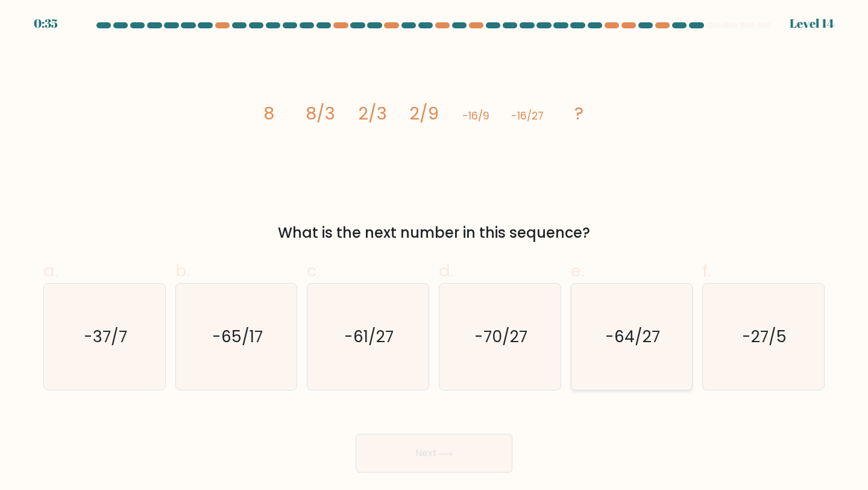 The height and width of the screenshot is (490, 868). Describe the element at coordinates (320, 114) in the screenshot. I see `tspan: 8/3` at that location.